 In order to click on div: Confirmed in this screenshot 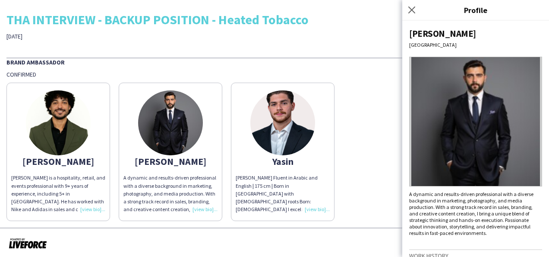, I will do `click(275, 74)`.